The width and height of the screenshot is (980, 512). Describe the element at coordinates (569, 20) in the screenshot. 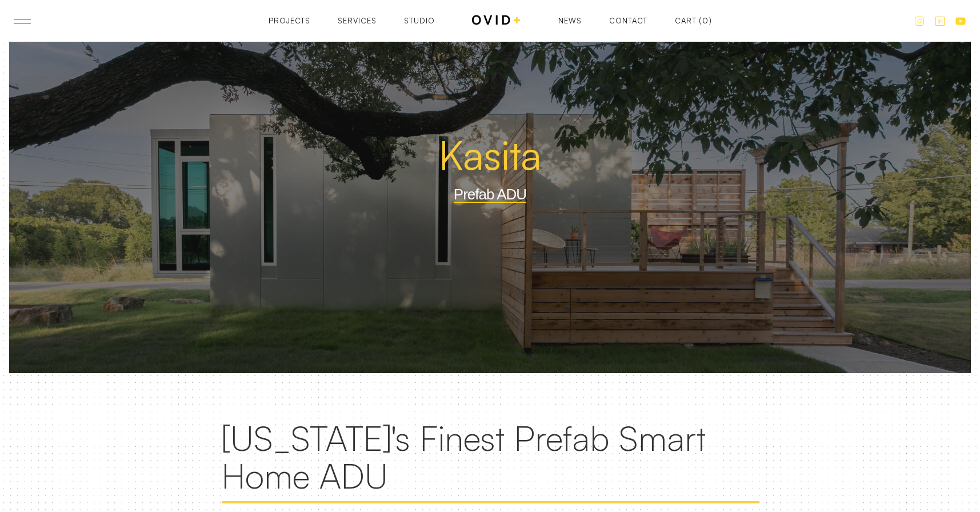

I see `a: News` at that location.